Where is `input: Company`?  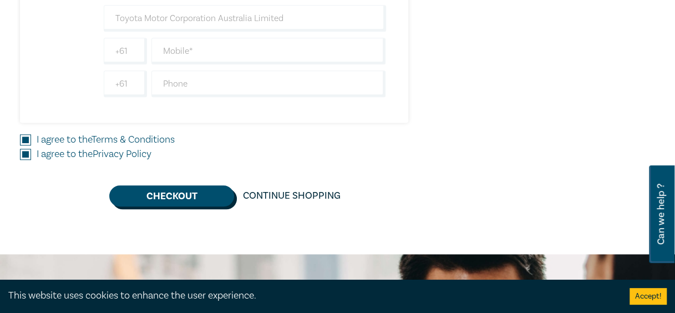 input: Company is located at coordinates (244, 18).